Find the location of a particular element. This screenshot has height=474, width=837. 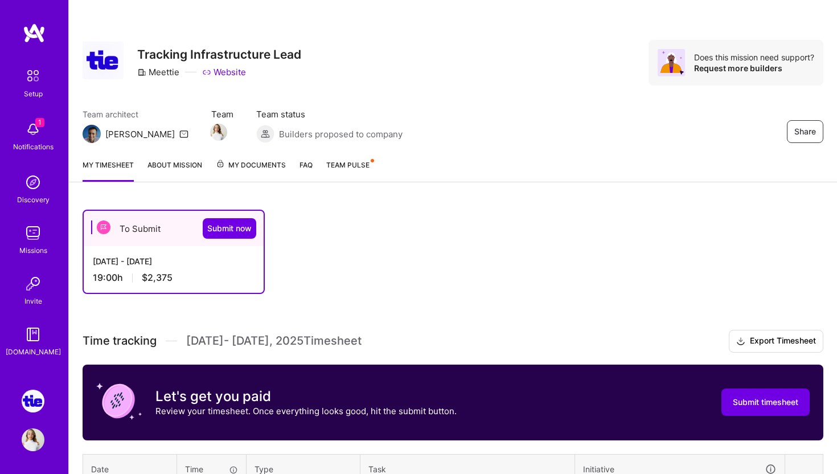

a: Website is located at coordinates (224, 72).